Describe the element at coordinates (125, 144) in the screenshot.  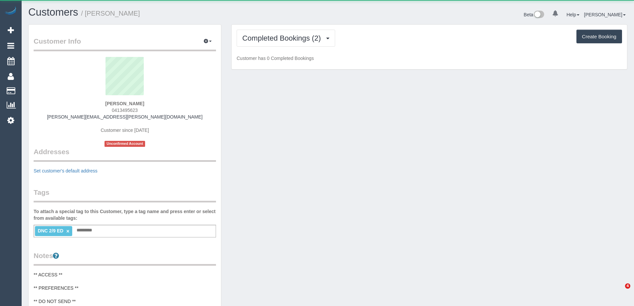
I see `span: Unconfirmed Account` at that location.